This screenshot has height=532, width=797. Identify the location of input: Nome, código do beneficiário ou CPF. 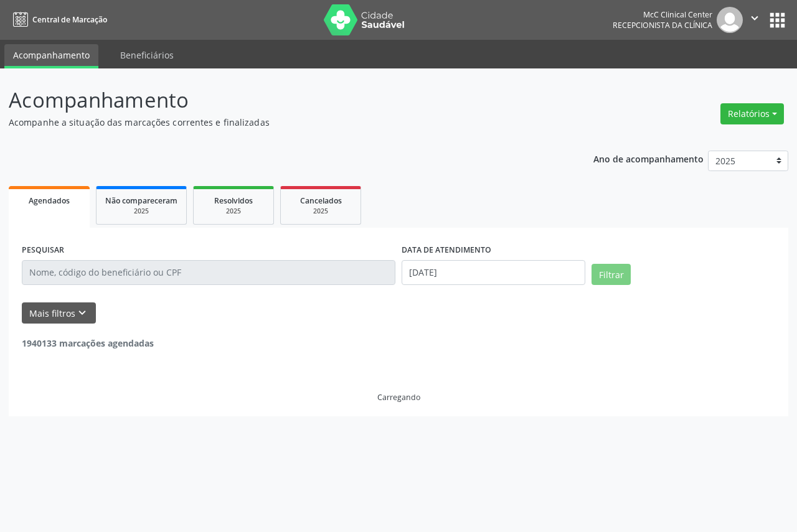
(209, 273).